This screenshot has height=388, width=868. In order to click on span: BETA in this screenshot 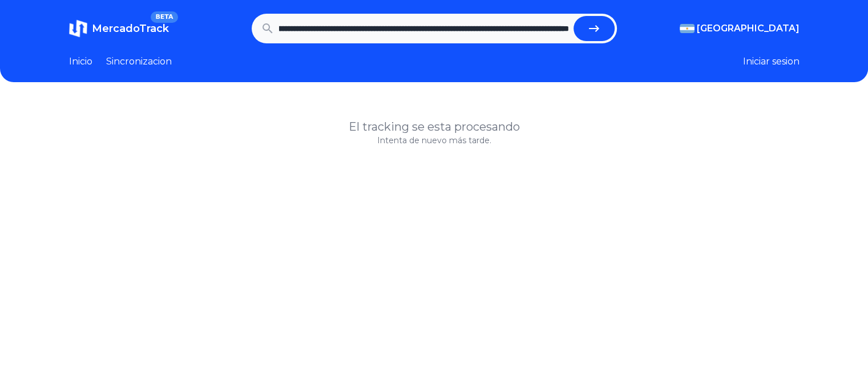, I will do `click(164, 17)`.